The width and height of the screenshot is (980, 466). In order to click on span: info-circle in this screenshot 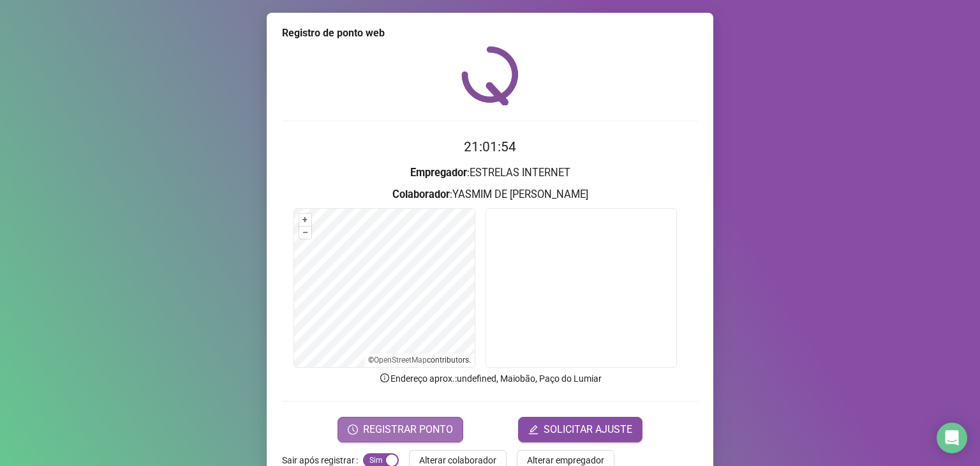, I will do `click(385, 378)`.